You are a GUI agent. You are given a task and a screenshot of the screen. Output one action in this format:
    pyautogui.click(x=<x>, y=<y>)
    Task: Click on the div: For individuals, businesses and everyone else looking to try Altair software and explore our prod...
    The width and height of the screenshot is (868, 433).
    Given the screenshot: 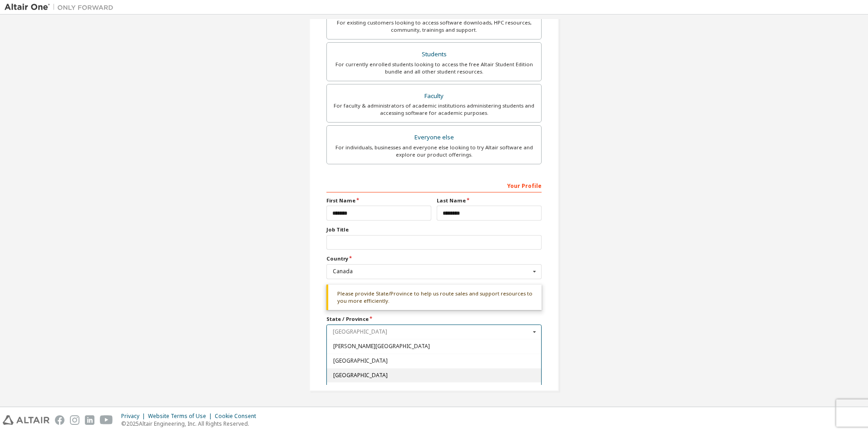 What is the action you would take?
    pyautogui.click(x=434, y=151)
    